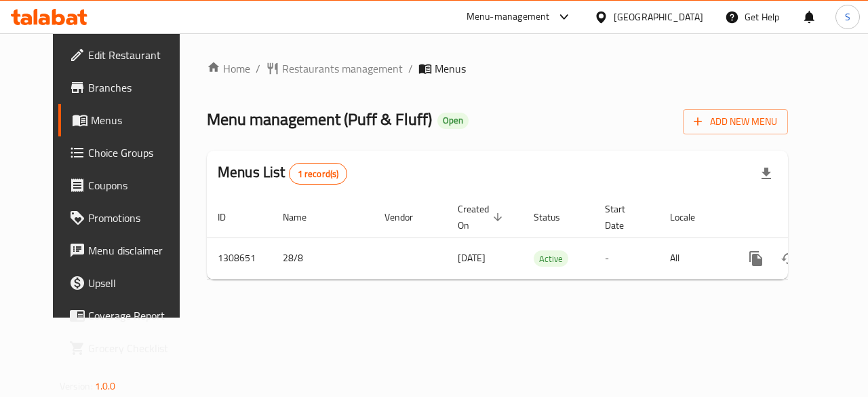 The height and width of the screenshot is (397, 868). What do you see at coordinates (240, 258) in the screenshot?
I see `td: 1308651` at bounding box center [240, 258].